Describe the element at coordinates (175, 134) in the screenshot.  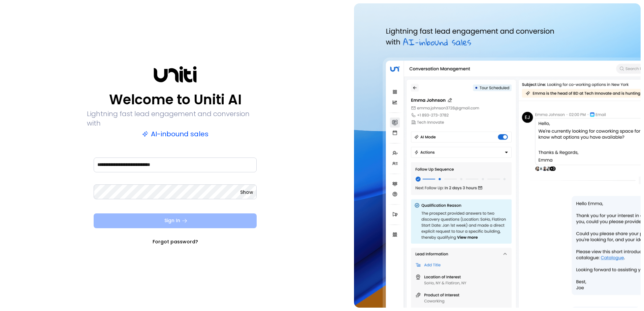
I see `p: AI-inbound sales` at that location.